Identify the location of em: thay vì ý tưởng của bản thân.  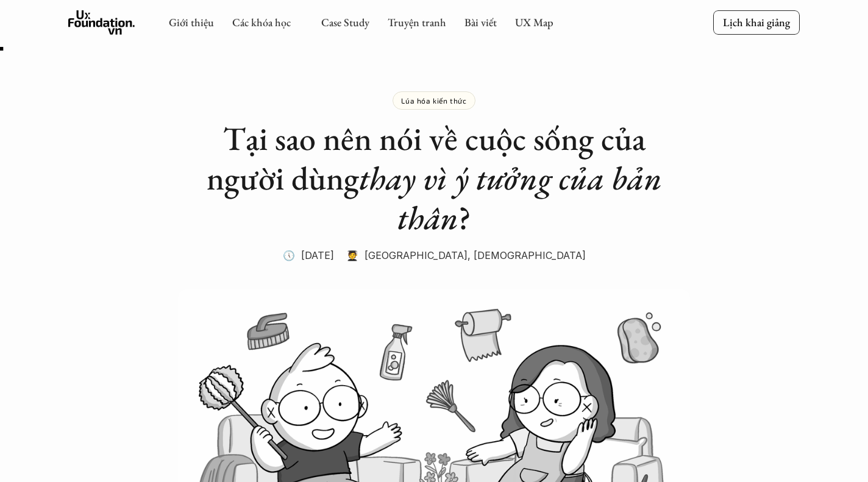
(514, 198).